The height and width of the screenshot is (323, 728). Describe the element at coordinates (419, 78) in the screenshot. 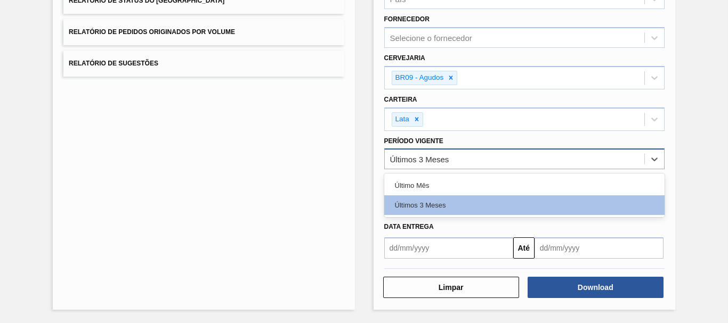

I see `div: BR09 - Agudos` at that location.